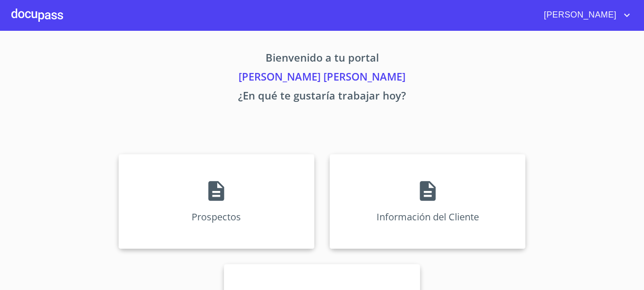 The width and height of the screenshot is (644, 290). What do you see at coordinates (322, 59) in the screenshot?
I see `p: Bienvenido a tu portal` at bounding box center [322, 59].